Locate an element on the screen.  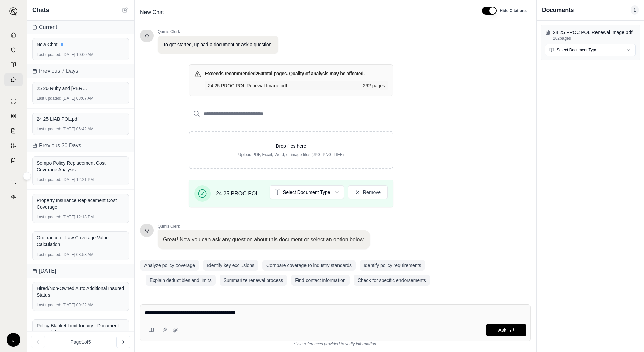
div: J is located at coordinates (13, 340).